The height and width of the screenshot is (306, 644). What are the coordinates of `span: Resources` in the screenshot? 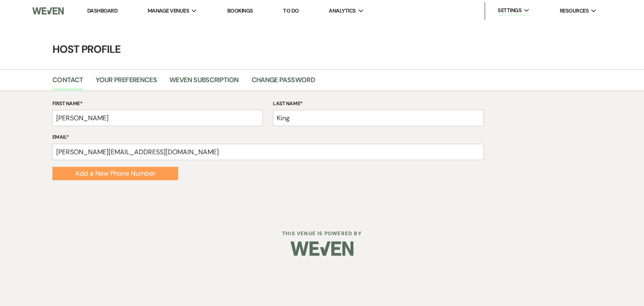 It's located at (574, 11).